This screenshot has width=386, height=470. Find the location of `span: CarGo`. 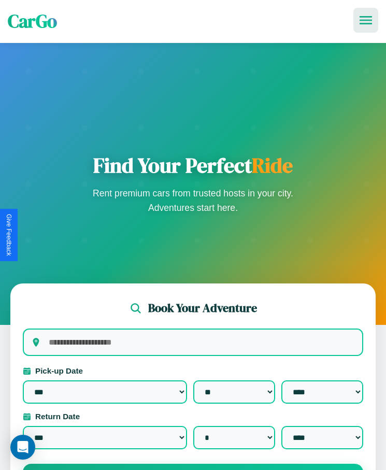

span: CarGo is located at coordinates (32, 21).